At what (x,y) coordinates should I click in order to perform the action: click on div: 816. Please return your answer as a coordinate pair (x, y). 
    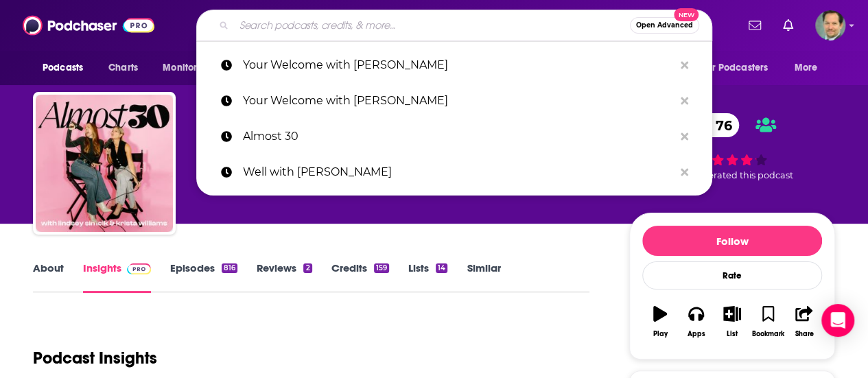
    Looking at the image, I should click on (229, 268).